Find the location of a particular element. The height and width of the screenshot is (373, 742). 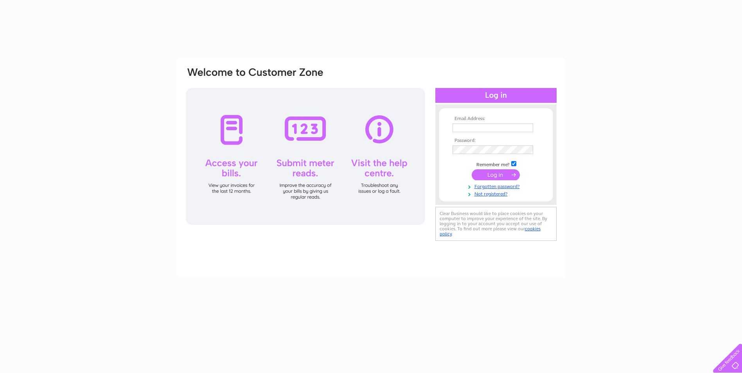

td: Remember me? is located at coordinates (496, 164).